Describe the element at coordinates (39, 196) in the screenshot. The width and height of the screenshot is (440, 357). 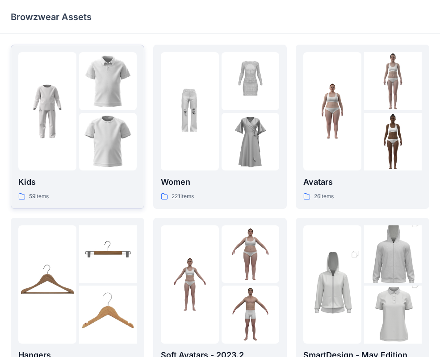
I see `p: 59 items` at that location.